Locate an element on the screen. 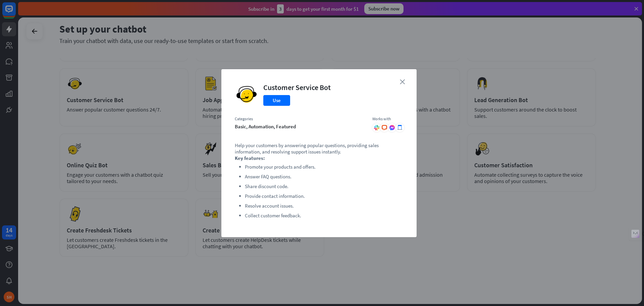  div: Works with is located at coordinates (387, 119).